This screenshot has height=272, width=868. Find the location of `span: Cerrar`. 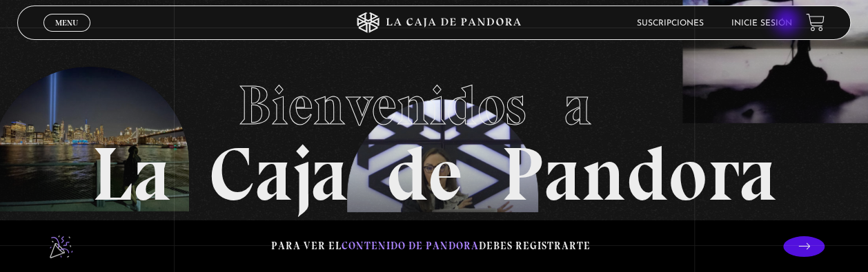

span: Cerrar is located at coordinates (67, 35).